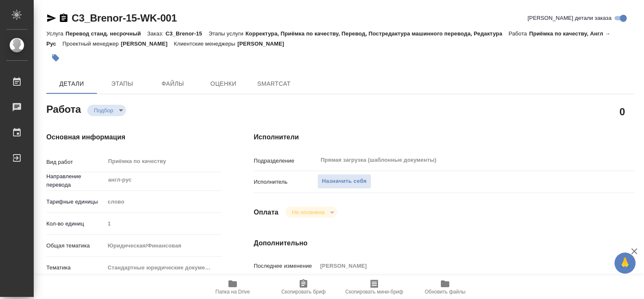  What do you see at coordinates (64, 19) in the screenshot?
I see `button: Скопировать ссылку` at bounding box center [64, 19].